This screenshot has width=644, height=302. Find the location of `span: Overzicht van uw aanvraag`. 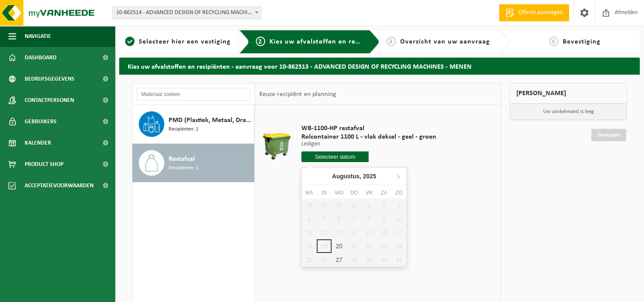

span: Overzicht van uw aanvraag is located at coordinates (445, 42).